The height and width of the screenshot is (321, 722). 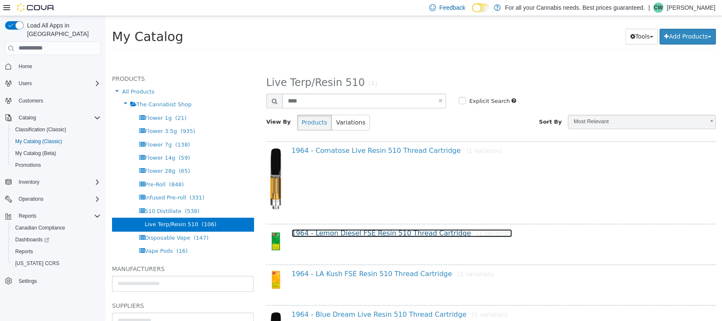 What do you see at coordinates (27, 281) in the screenshot?
I see `a: Settings` at bounding box center [27, 281].